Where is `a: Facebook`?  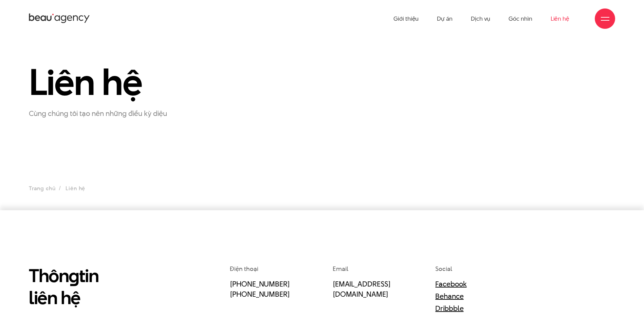
a: Facebook is located at coordinates (451, 284).